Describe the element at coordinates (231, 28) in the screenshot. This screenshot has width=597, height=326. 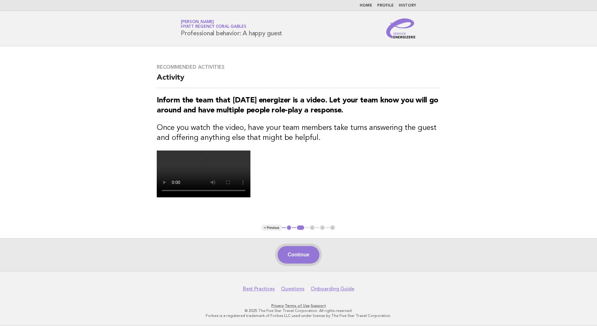
I see `h1: Professional behavior: A happy guest` at that location.